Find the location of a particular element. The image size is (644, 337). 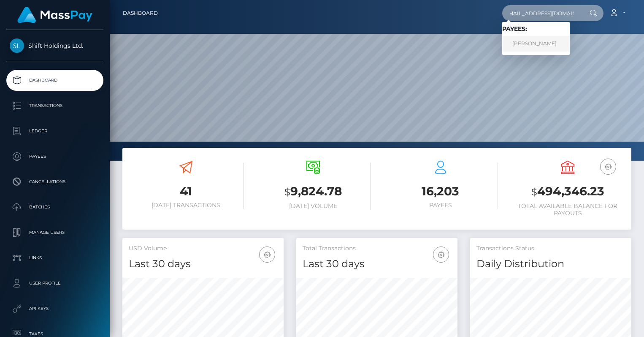

p: Links is located at coordinates (55, 258).